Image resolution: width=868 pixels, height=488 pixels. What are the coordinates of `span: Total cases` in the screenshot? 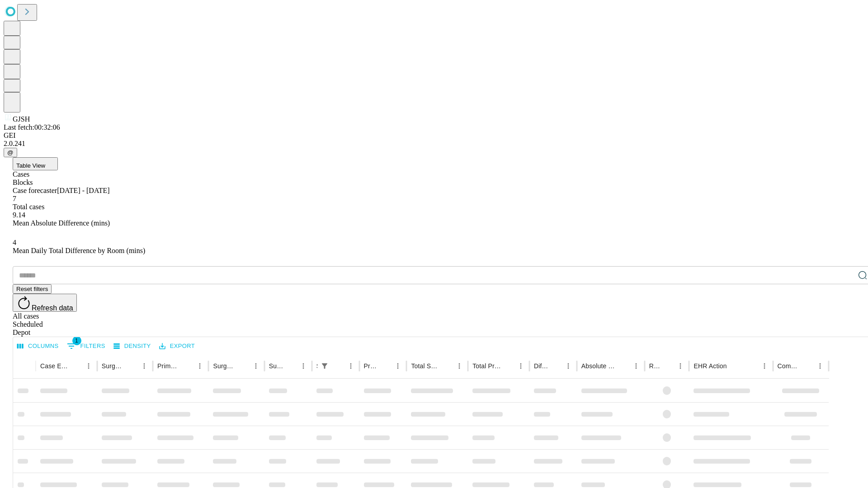 It's located at (29, 207).